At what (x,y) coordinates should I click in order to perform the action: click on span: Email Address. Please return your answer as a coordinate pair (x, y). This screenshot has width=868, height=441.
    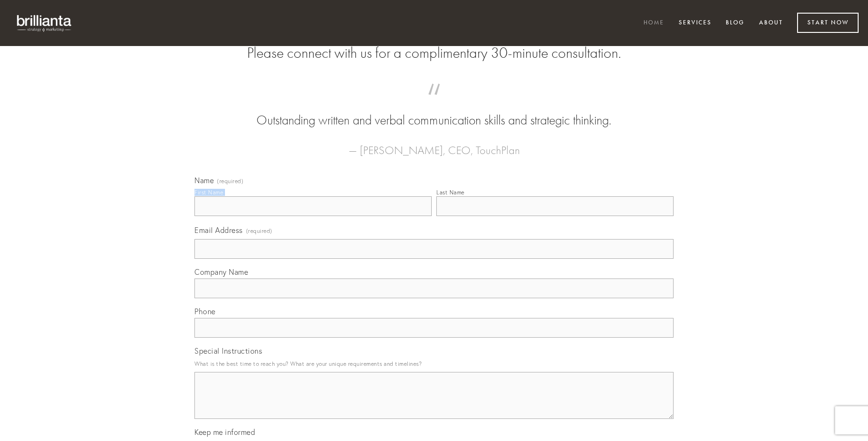
    Looking at the image, I should click on (219, 230).